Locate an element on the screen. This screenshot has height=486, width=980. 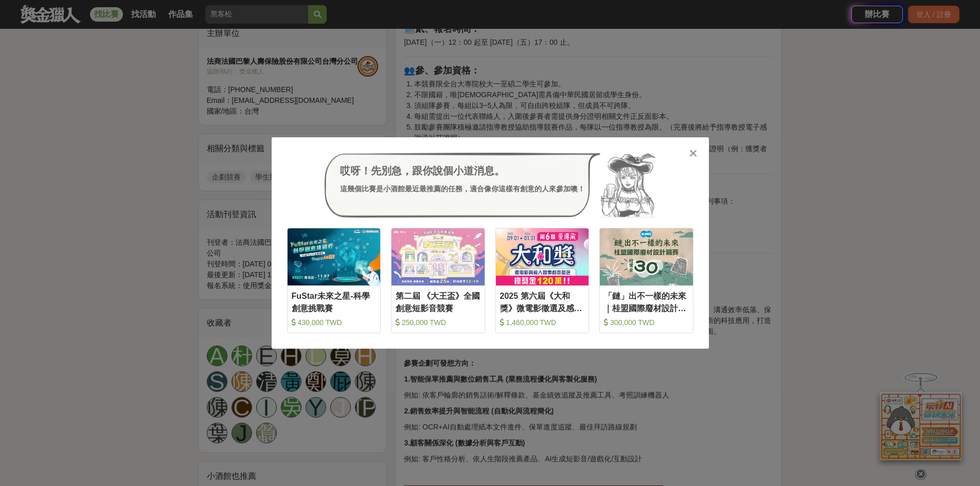
div: 2025 第六屆《大和獎》微電影徵選及感人實事分享 is located at coordinates (542, 301).